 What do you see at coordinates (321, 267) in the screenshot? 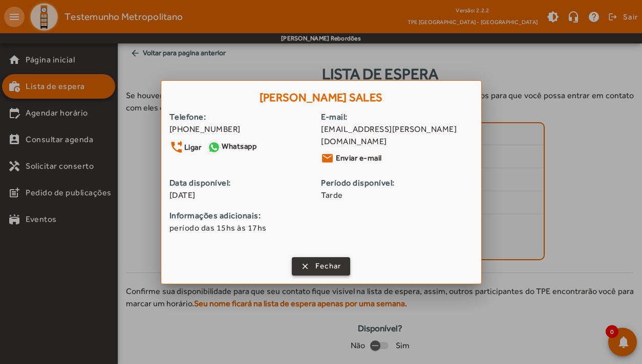
I see `button: Fechar` at bounding box center [321, 267].